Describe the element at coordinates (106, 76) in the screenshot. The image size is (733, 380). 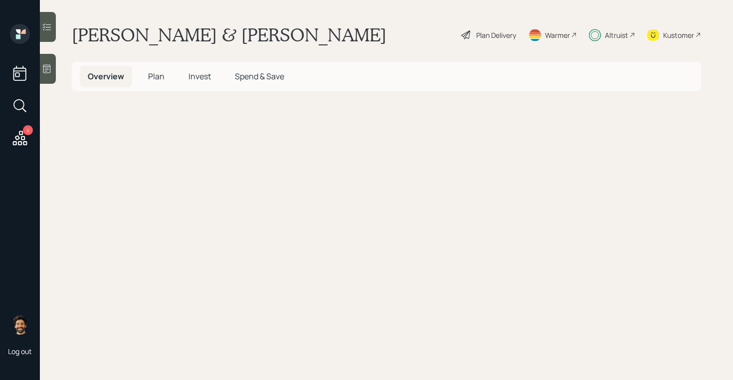
I see `span: Overview` at that location.